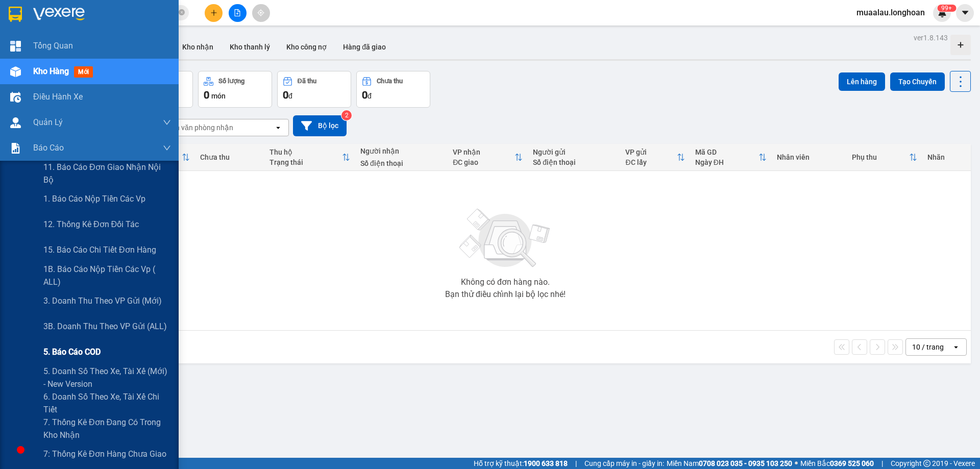 The height and width of the screenshot is (469, 980). What do you see at coordinates (861, 82) in the screenshot?
I see `button: Lên hàng` at bounding box center [861, 82].